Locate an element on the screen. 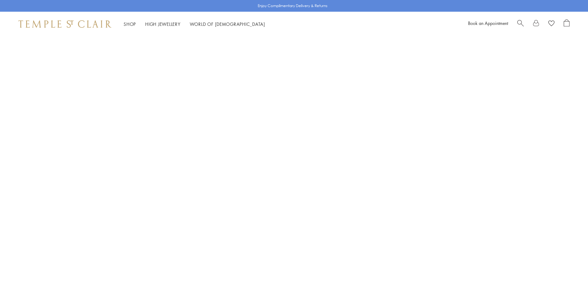 The height and width of the screenshot is (287, 588). a: Book an Appointment is located at coordinates (488, 23).